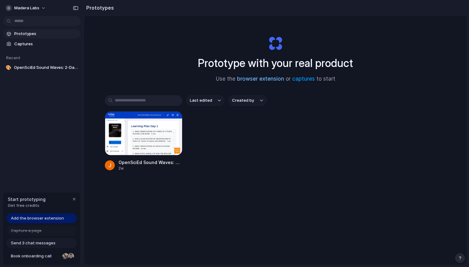 The height and width of the screenshot is (267, 469). Describe the element at coordinates (42, 44) in the screenshot. I see `a: Captures` at that location.